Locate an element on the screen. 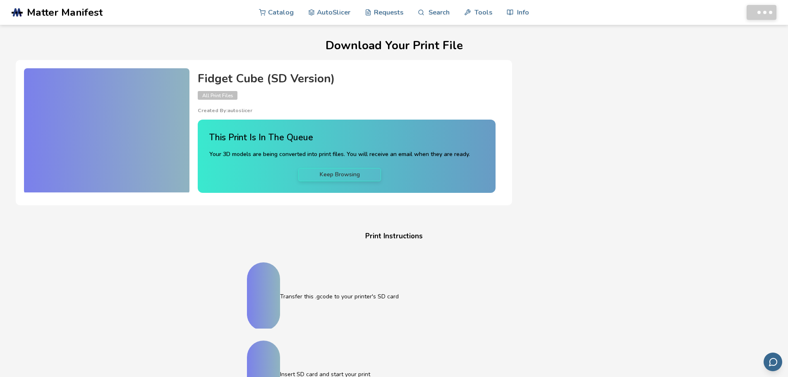  span: All Print Files is located at coordinates (218, 95).